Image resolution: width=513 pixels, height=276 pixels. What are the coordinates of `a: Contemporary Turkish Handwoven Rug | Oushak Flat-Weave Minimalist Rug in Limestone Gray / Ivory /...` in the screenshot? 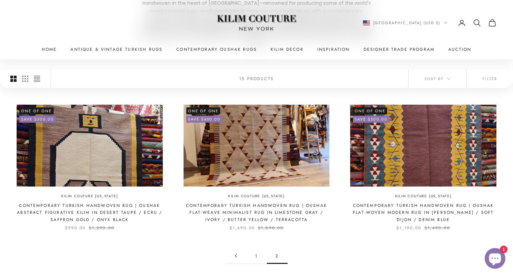 It's located at (256, 213).